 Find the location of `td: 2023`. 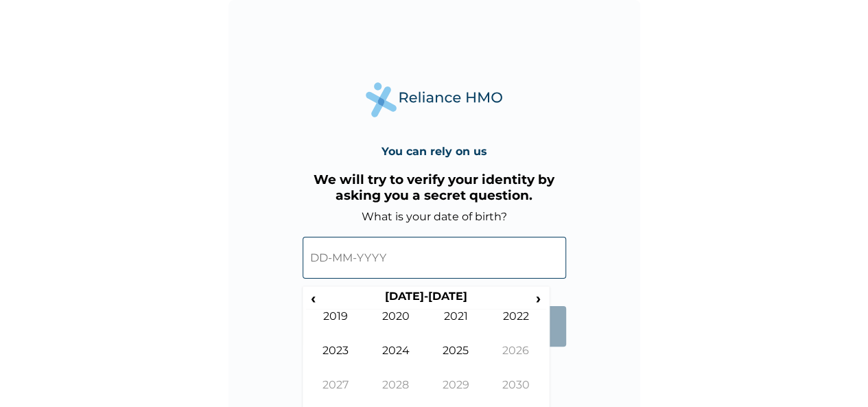

td: 2023 is located at coordinates (336, 361).